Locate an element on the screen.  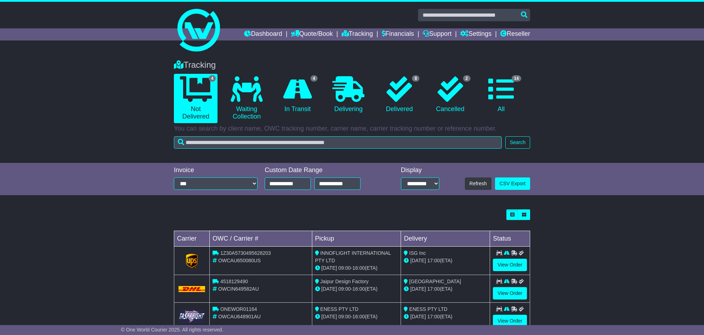
a: 2 Cancelled is located at coordinates (450, 95).